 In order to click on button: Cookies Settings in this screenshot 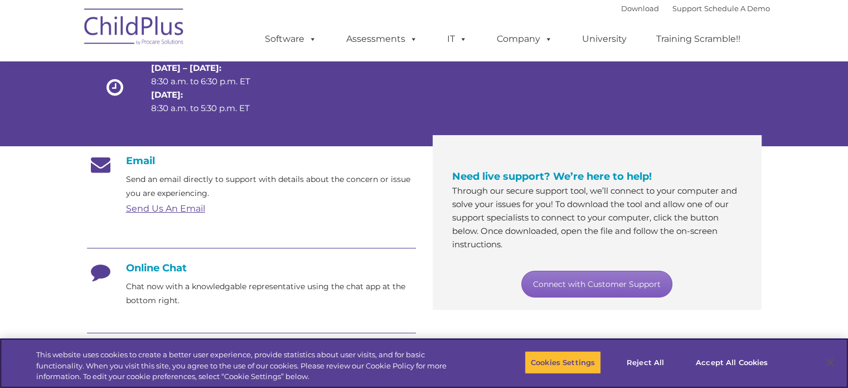, I will do `click(563, 362)`.